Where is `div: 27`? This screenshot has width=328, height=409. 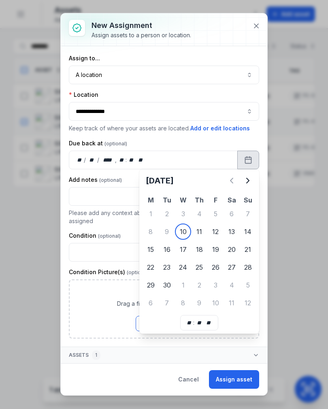 div: 27 is located at coordinates (232, 268).